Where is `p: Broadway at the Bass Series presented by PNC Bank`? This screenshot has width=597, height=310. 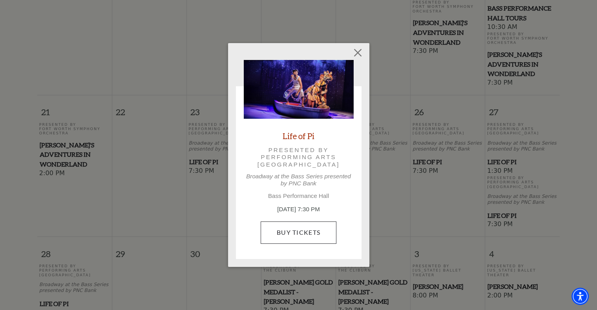
p: Broadway at the Bass Series presented by PNC Bank is located at coordinates (299, 180).